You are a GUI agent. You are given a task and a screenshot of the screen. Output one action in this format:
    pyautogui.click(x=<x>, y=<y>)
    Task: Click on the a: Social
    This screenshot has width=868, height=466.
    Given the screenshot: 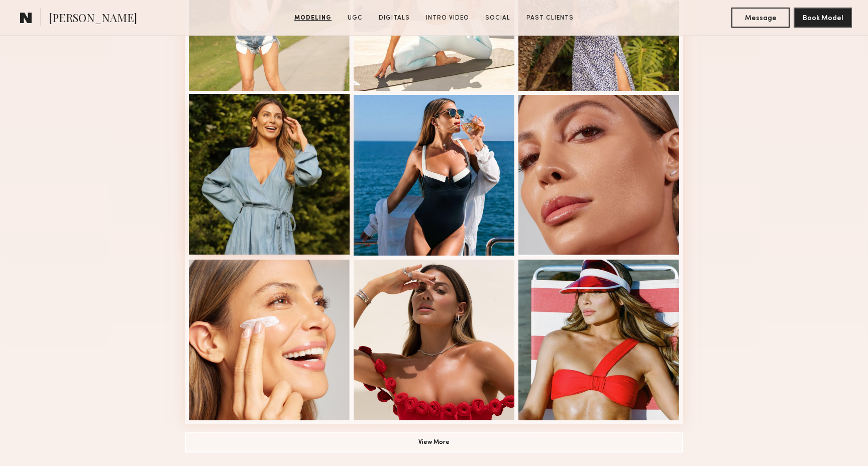 What is the action you would take?
    pyautogui.click(x=498, y=18)
    